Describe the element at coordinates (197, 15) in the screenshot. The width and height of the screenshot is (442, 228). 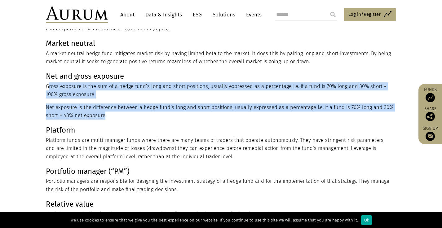
I see `a: ESG` at that location.